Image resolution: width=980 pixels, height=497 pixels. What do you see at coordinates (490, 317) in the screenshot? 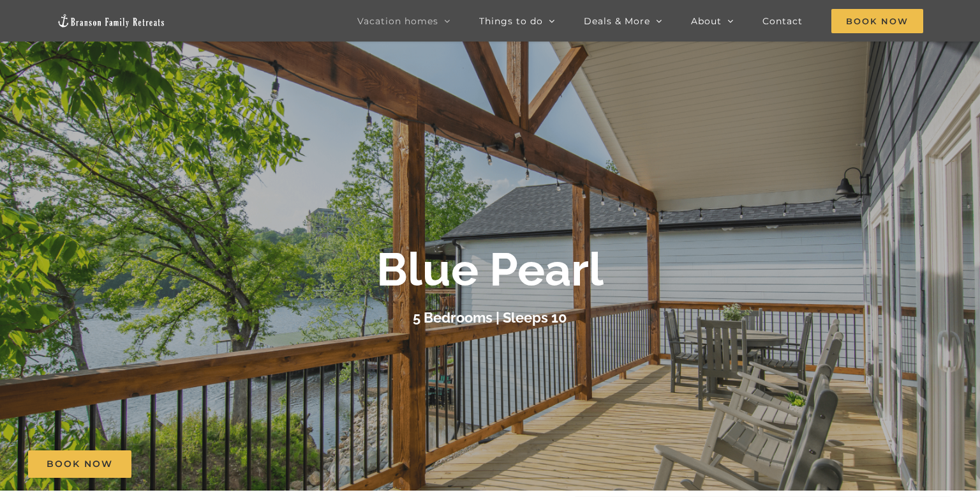
I see `h3: 5 Bedrooms | Sleeps 10` at bounding box center [490, 317].